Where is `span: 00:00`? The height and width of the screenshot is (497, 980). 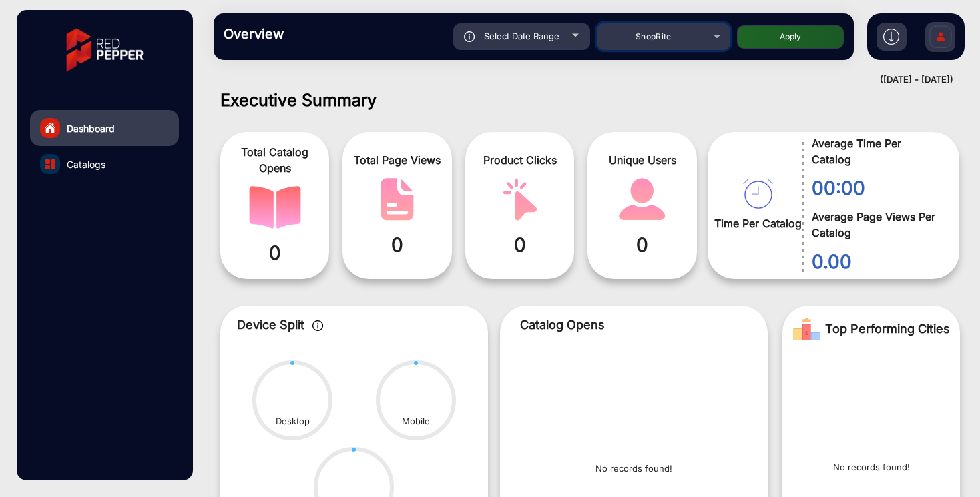
span: 00:00 is located at coordinates (875, 188).